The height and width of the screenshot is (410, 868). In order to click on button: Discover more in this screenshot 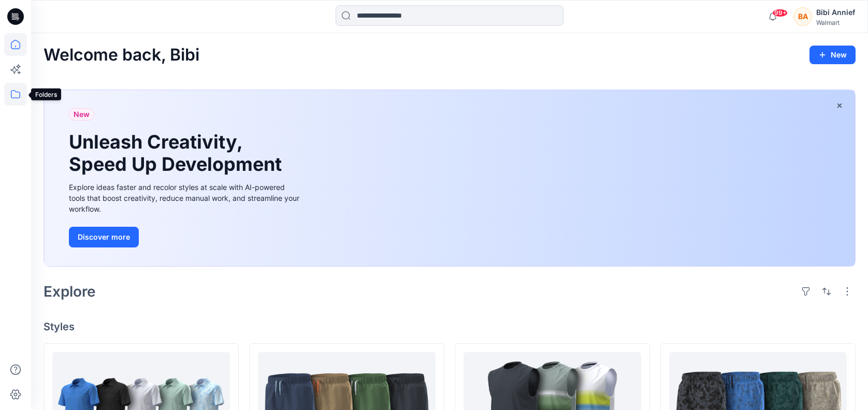, I will do `click(104, 237)`.